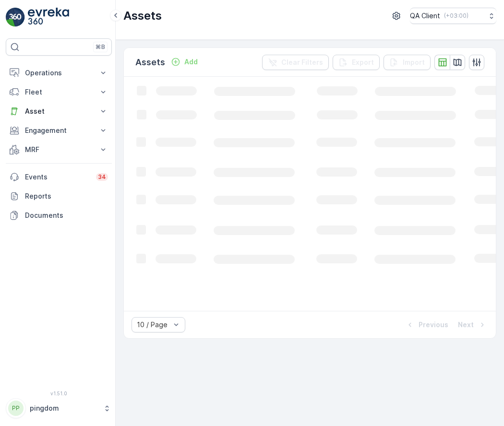  Describe the element at coordinates (57, 177) in the screenshot. I see `p: Events` at that location.